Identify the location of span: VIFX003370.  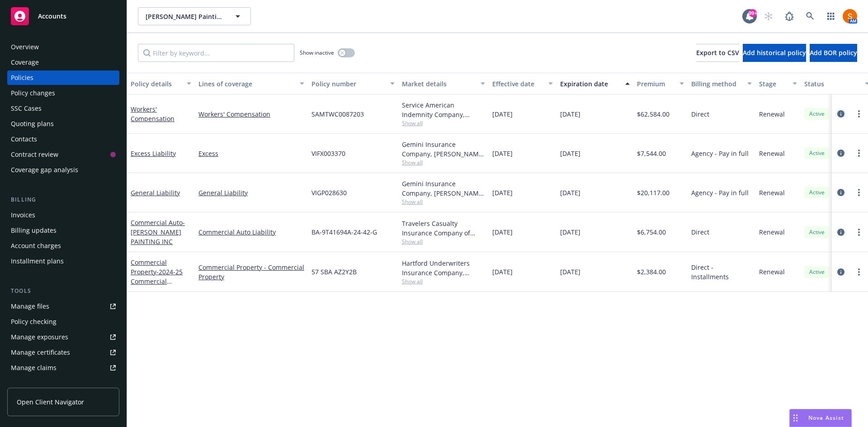
(328, 153).